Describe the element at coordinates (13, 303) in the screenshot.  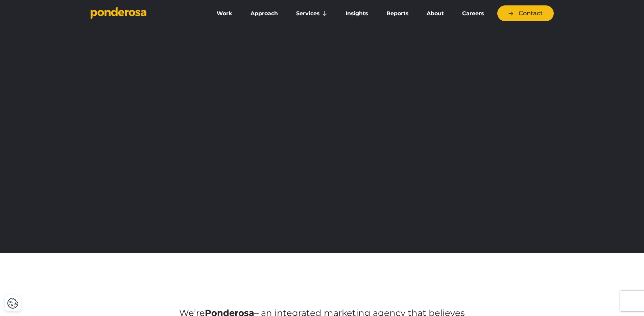
I see `img: Revisit consent button` at that location.